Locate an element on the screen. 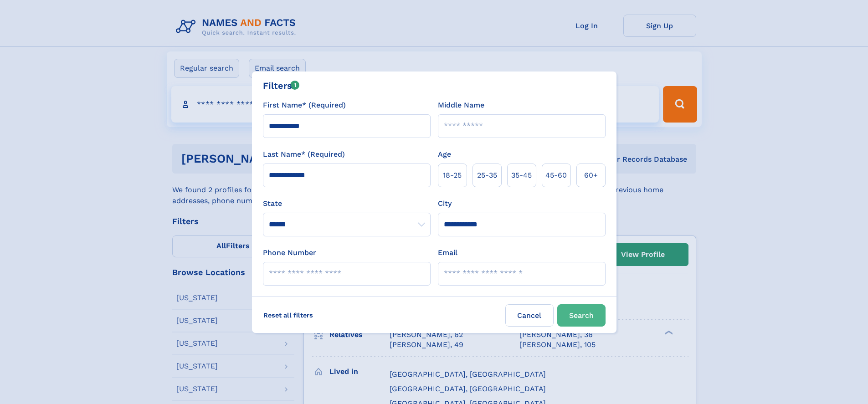 The image size is (868, 404). span: 25‑35 is located at coordinates (487, 175).